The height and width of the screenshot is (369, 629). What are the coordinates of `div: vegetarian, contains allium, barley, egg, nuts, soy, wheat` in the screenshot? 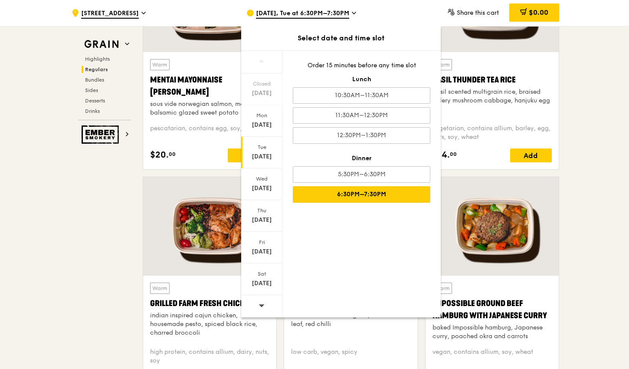 It's located at (492, 133).